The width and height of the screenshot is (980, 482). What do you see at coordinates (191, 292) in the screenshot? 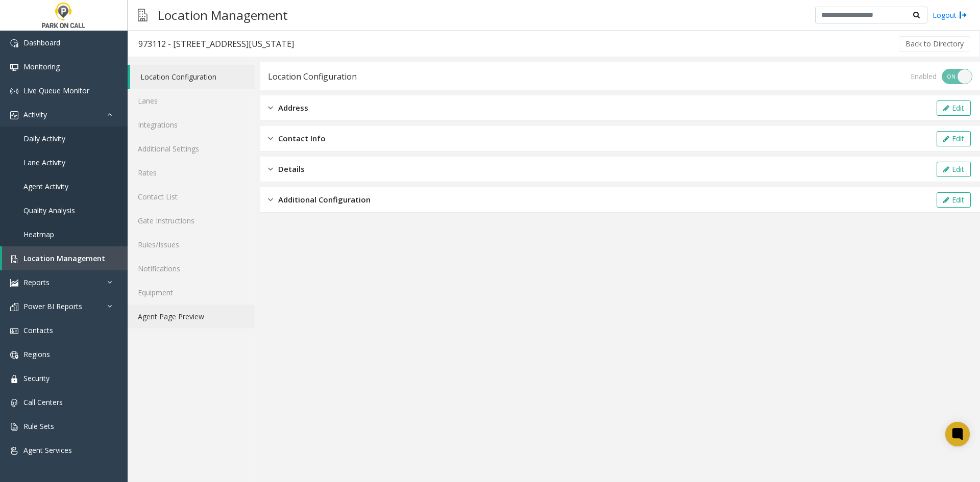
I see `a: Equipment` at bounding box center [191, 292].